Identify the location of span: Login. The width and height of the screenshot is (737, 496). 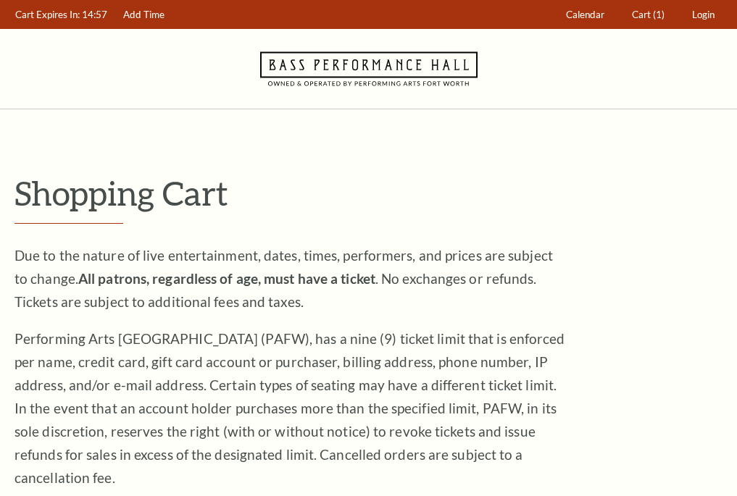
(703, 14).